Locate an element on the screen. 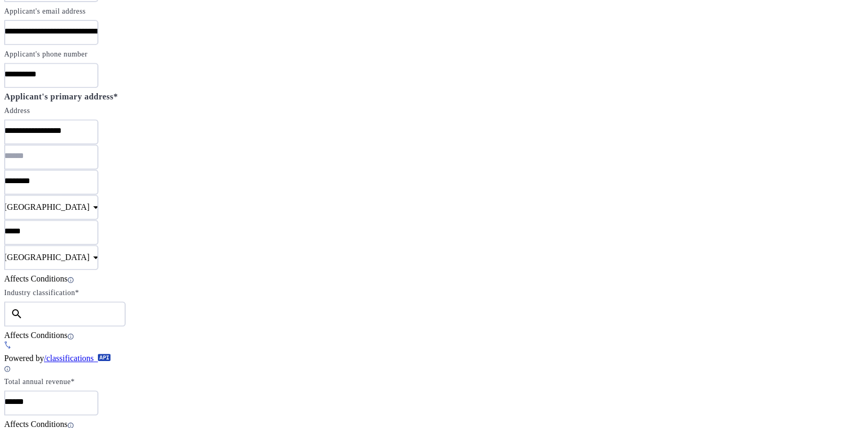 The height and width of the screenshot is (428, 868). label: Applicant's phone number is located at coordinates (46, 54).